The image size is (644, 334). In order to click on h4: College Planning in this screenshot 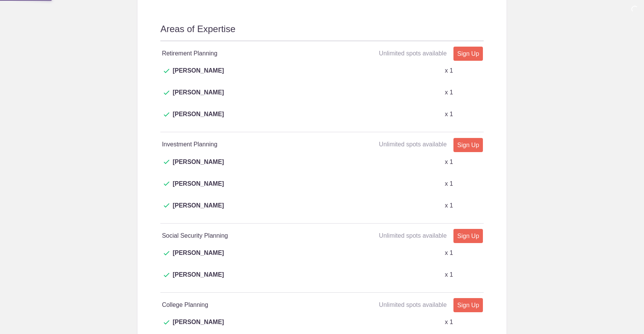, I will do `click(242, 305)`.